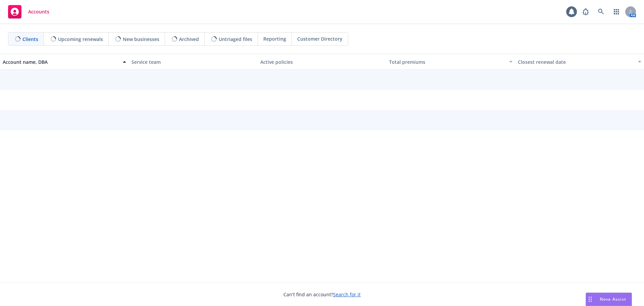  What do you see at coordinates (586, 12) in the screenshot?
I see `a: Report a Bug` at bounding box center [586, 12].